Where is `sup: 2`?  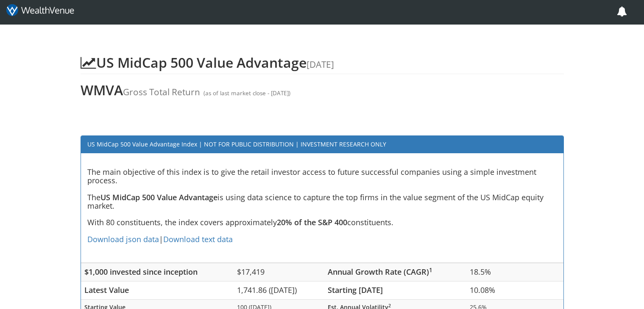
sup: 2 is located at coordinates (390, 306).